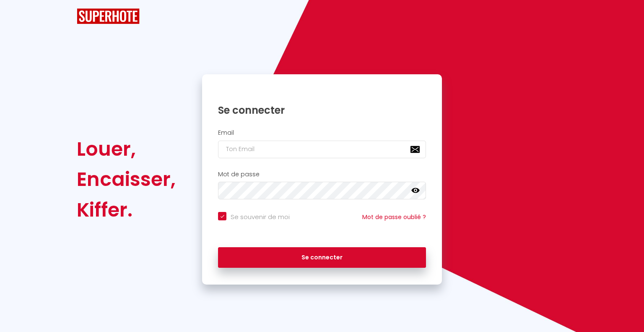 The height and width of the screenshot is (332, 644). I want to click on a: Mot de passe oublié ?, so click(394, 217).